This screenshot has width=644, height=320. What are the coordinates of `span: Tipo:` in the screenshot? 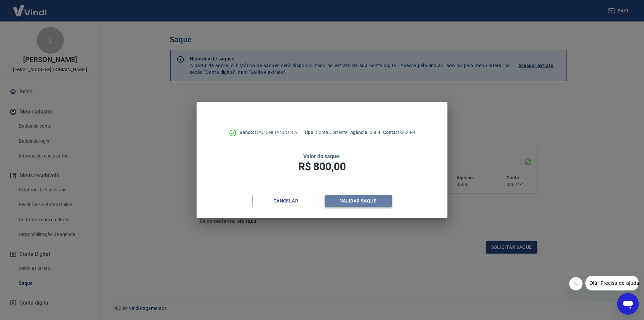 It's located at (310, 132).